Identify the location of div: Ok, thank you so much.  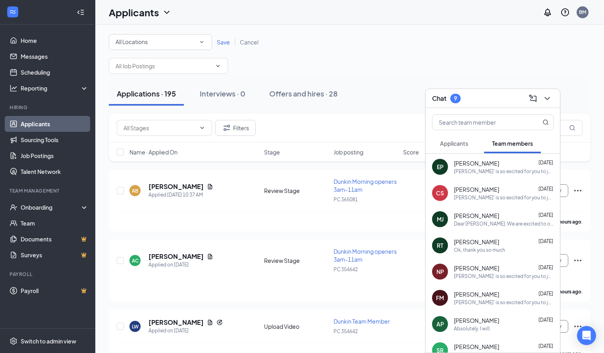
(480, 250).